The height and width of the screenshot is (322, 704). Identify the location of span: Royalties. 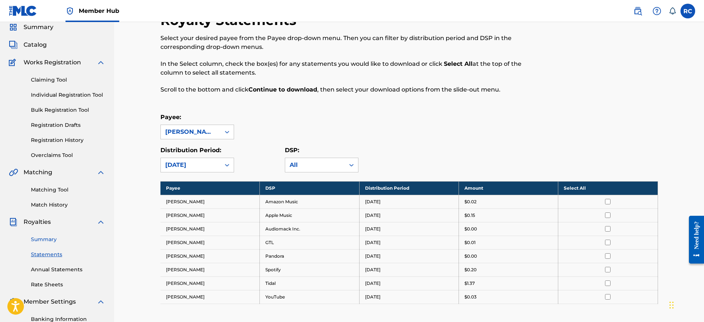
(37, 222).